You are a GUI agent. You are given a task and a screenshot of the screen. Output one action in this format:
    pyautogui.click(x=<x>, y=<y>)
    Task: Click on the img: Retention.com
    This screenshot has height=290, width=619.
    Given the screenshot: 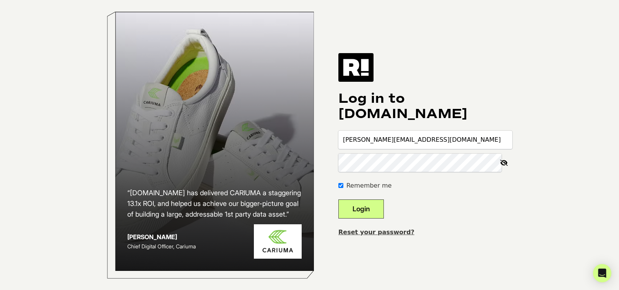 What is the action you would take?
    pyautogui.click(x=356, y=67)
    